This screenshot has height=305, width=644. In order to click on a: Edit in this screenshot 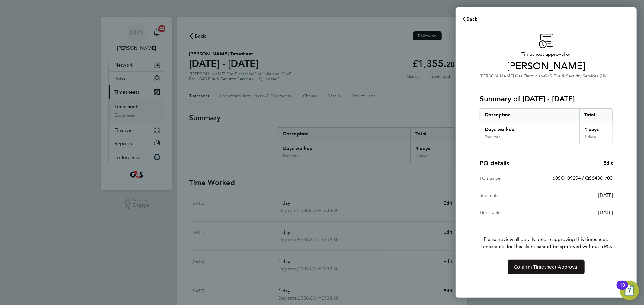, I will do `click(608, 163)`.